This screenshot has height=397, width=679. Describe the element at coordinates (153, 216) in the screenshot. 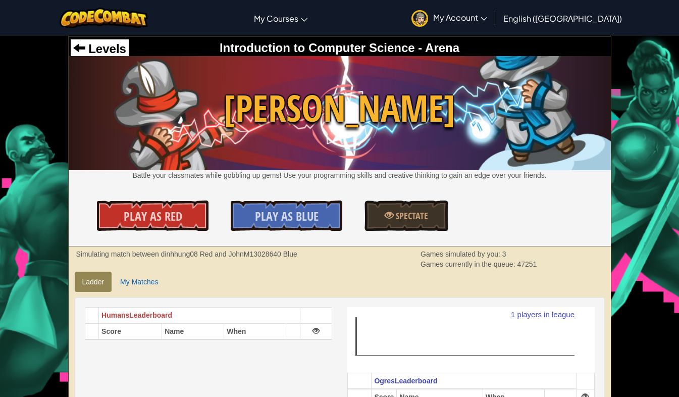

I see `span: Play As Red` at that location.